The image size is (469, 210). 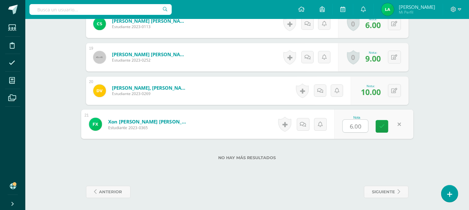 What do you see at coordinates (100, 57) in the screenshot?
I see `img: 45x45` at bounding box center [100, 57].